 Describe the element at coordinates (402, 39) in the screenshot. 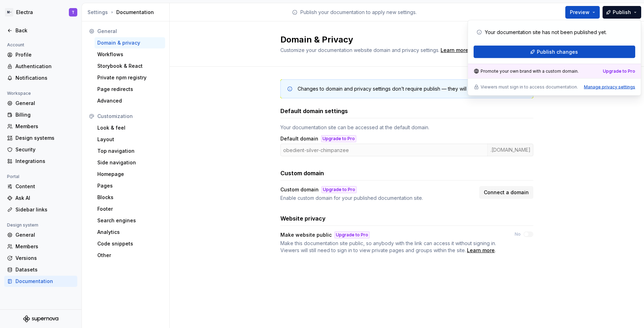

I see `h2: Domain & Privacy` at that location.